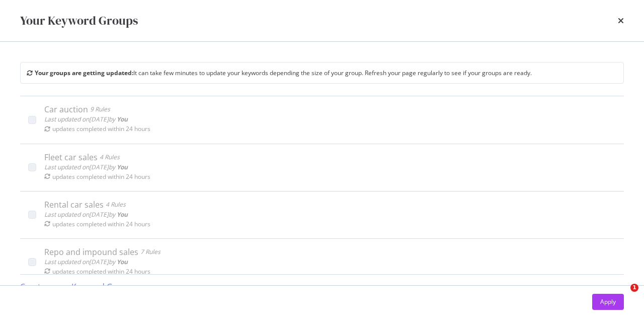 The height and width of the screenshot is (318, 644). What do you see at coordinates (150, 252) in the screenshot?
I see `div: 7 Rules` at bounding box center [150, 252].